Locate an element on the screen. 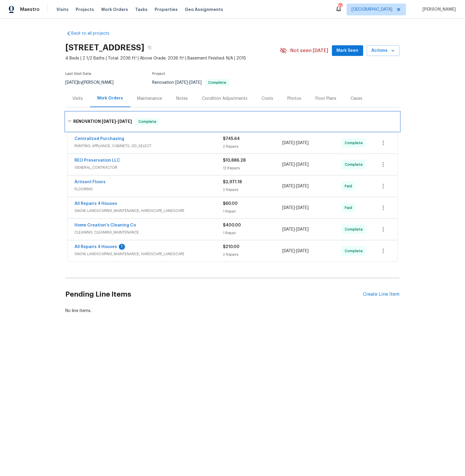 This screenshot has width=465, height=476. div: 12 Repairs is located at coordinates (253, 168).